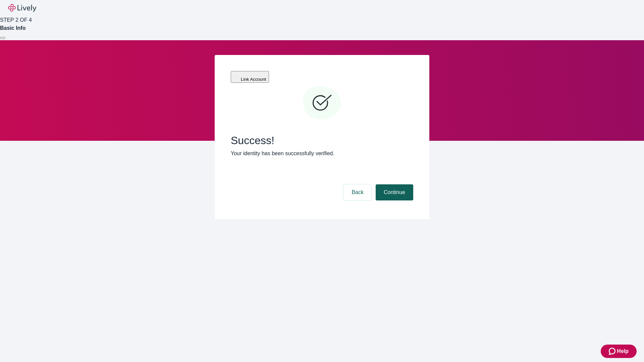  What do you see at coordinates (322, 140) in the screenshot?
I see `span: Success!` at bounding box center [322, 140].